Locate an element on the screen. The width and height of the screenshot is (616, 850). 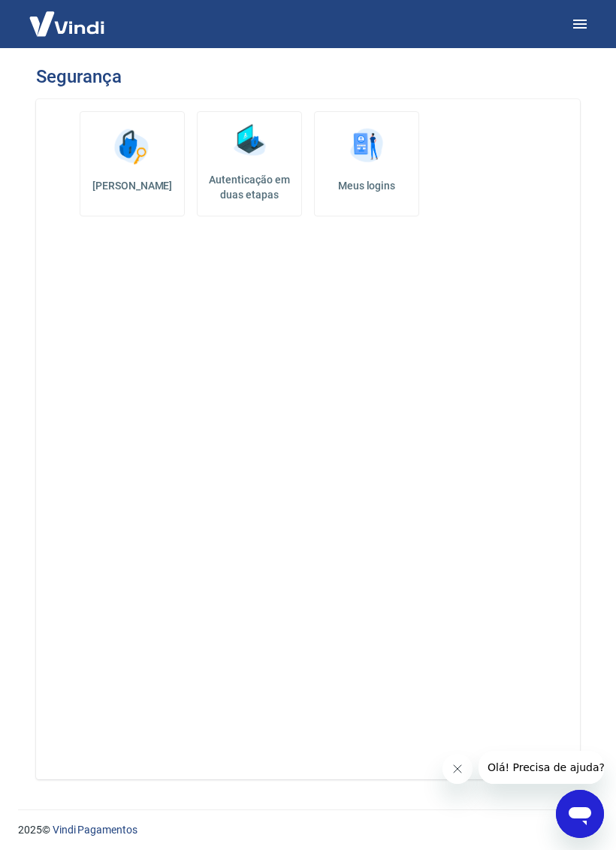
a: Autenticação em duas etapas is located at coordinates (250, 163).